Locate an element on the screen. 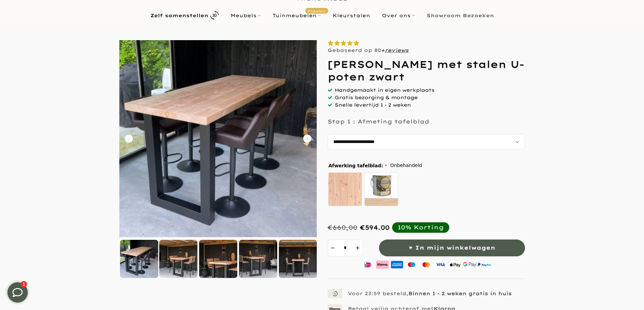 This screenshot has width=644, height=310. span: Onbehandeld is located at coordinates (406, 166).